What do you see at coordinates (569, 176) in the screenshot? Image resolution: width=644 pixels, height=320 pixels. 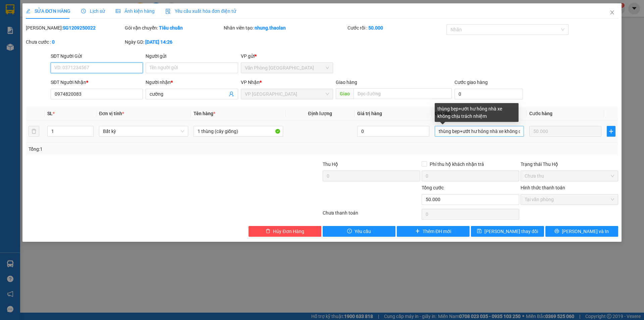 I see `span: Chưa thu` at bounding box center [569, 176].